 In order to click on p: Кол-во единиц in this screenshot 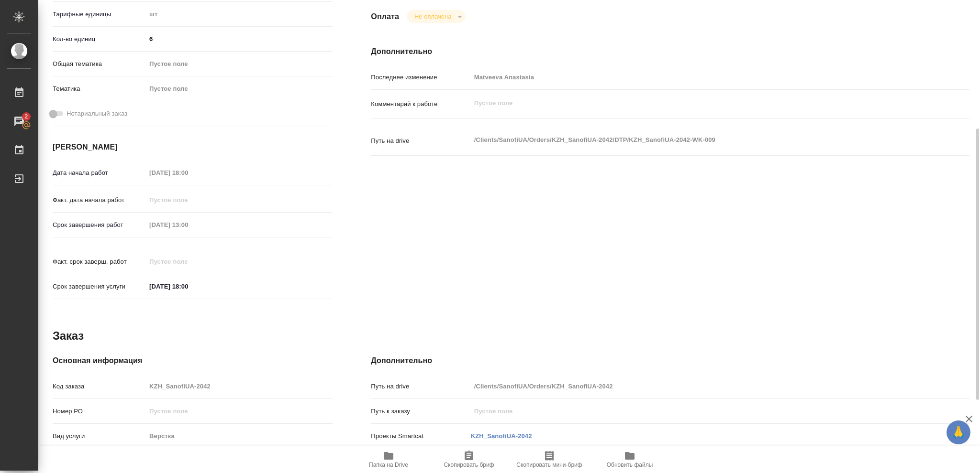, I will do `click(99, 39)`.